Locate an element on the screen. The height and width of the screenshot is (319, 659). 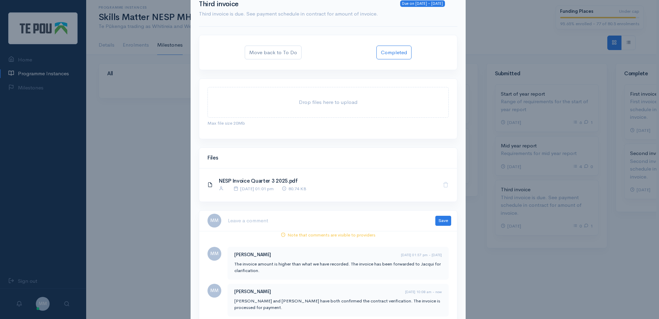
h2: Third invoice is located at coordinates (322, 4).